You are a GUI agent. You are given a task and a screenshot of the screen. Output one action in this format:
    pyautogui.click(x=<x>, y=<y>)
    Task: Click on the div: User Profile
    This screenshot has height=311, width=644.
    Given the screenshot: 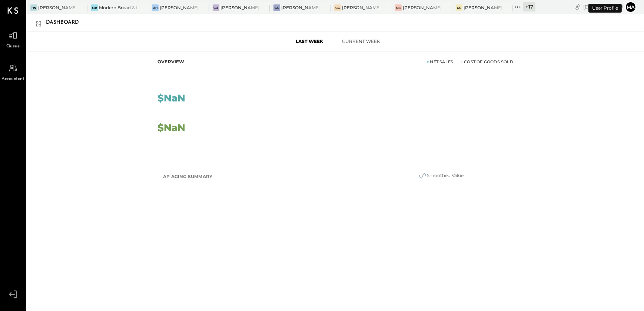 What is the action you would take?
    pyautogui.click(x=605, y=8)
    